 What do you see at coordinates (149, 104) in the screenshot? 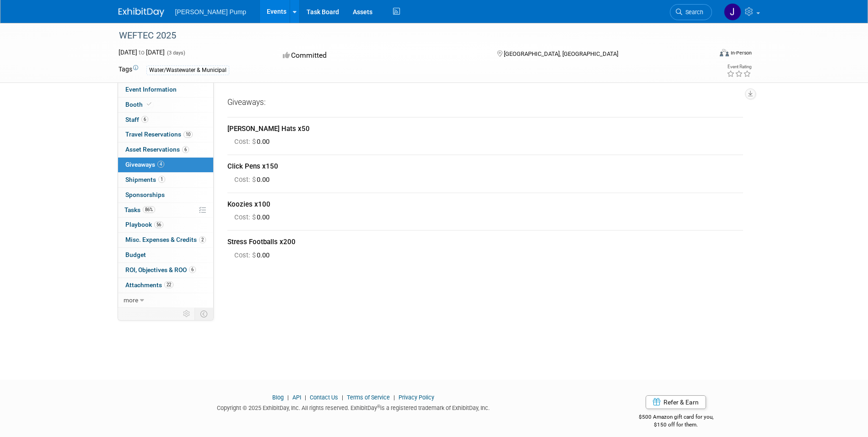
I see `i: Booth reservation complete` at bounding box center [149, 104].